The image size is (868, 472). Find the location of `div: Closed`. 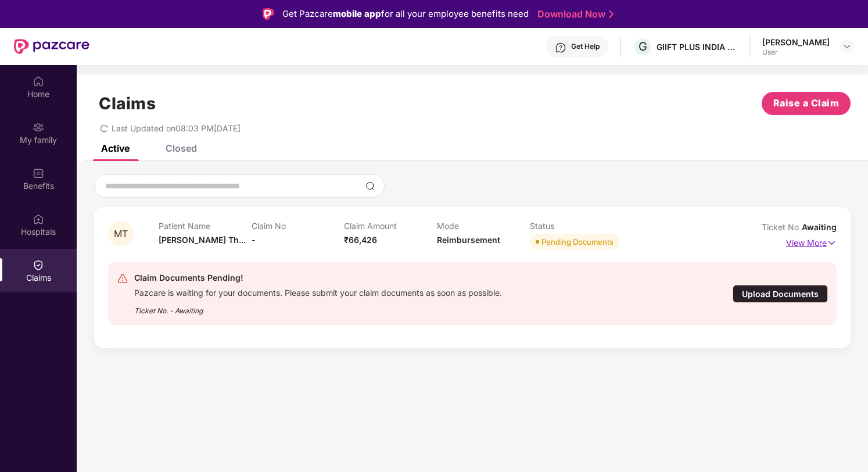

div: Closed is located at coordinates (181, 148).